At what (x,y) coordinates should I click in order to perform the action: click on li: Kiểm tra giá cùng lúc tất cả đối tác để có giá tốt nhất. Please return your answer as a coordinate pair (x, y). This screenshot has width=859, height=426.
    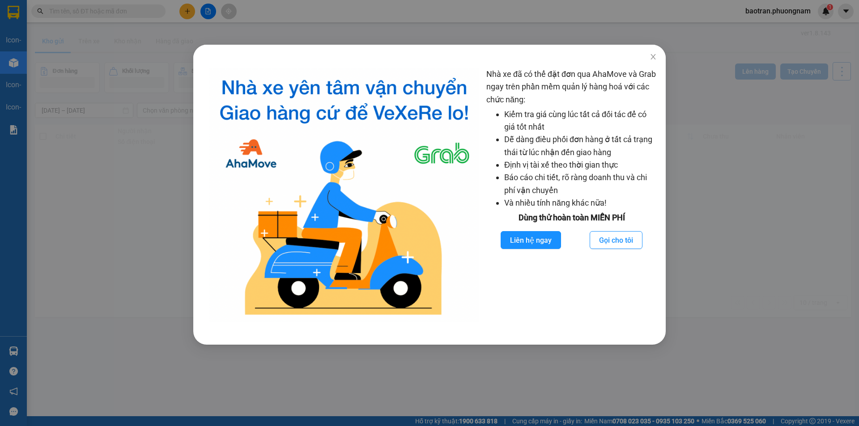
    Looking at the image, I should click on (580, 121).